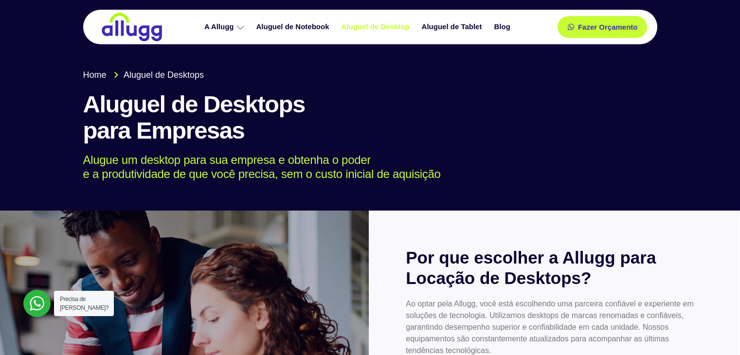 Image resolution: width=740 pixels, height=355 pixels. Describe the element at coordinates (503, 27) in the screenshot. I see `a: Blog` at that location.